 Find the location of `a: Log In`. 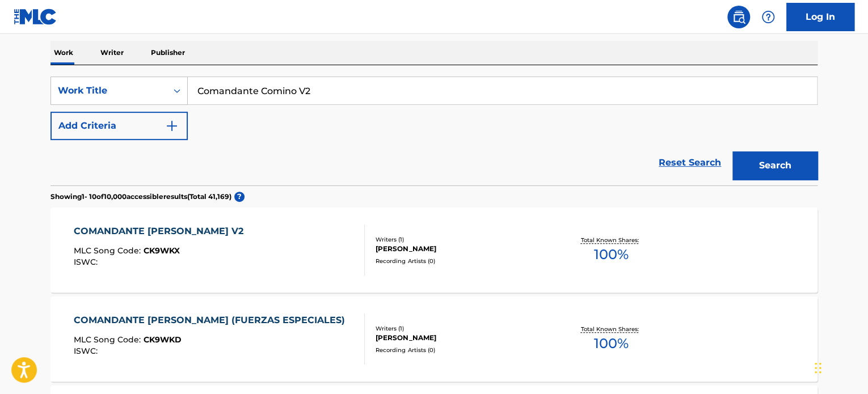

a: Log In is located at coordinates (820, 17).